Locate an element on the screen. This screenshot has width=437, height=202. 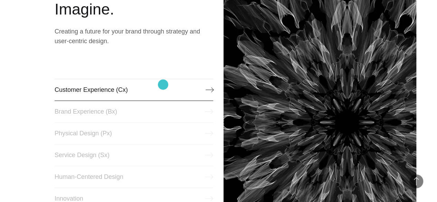
a: Service Design (Sx) is located at coordinates (134, 155).